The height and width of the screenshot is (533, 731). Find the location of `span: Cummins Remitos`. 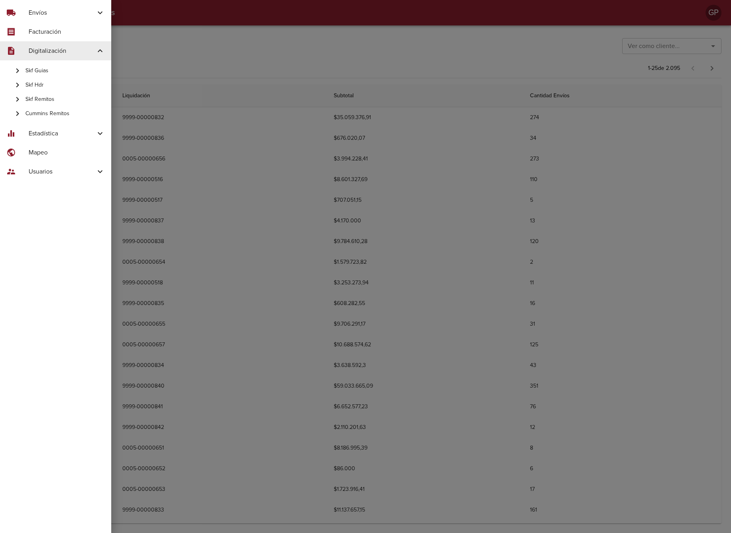

span: Cummins Remitos is located at coordinates (65, 114).